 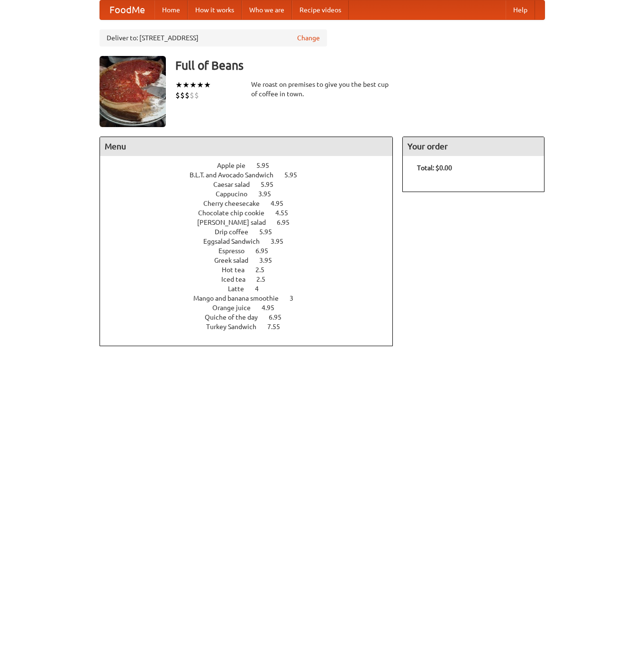 I want to click on a: Latte 4, so click(x=252, y=289).